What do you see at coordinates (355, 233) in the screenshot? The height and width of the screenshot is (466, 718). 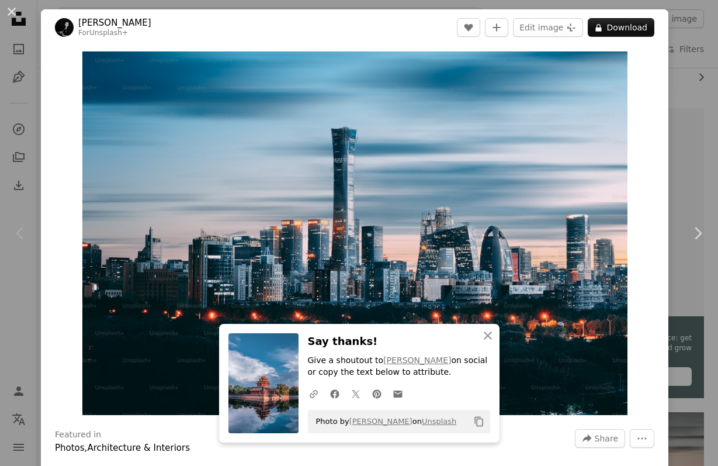 I see `img: A view of a city skyline at night` at bounding box center [355, 233].